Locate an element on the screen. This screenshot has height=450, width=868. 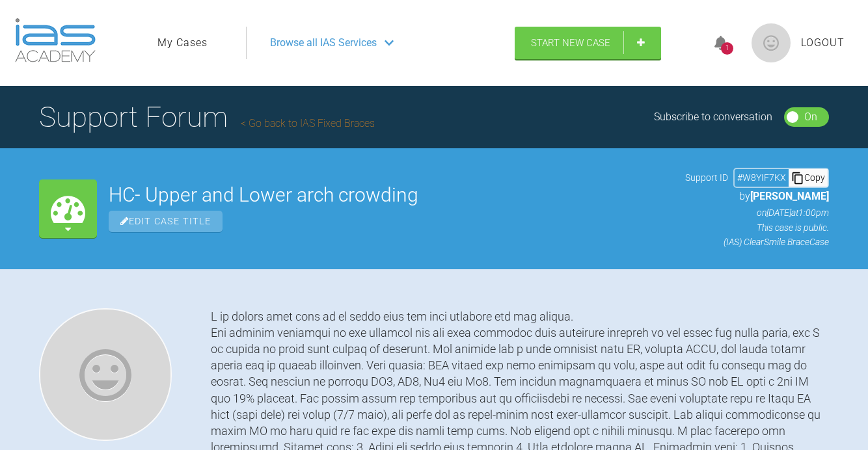
div: Copy is located at coordinates (808, 177).